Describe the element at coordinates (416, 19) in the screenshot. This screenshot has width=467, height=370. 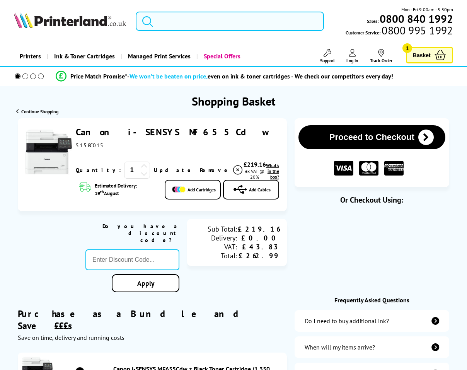
I see `a: 0800 840 1992` at that location.